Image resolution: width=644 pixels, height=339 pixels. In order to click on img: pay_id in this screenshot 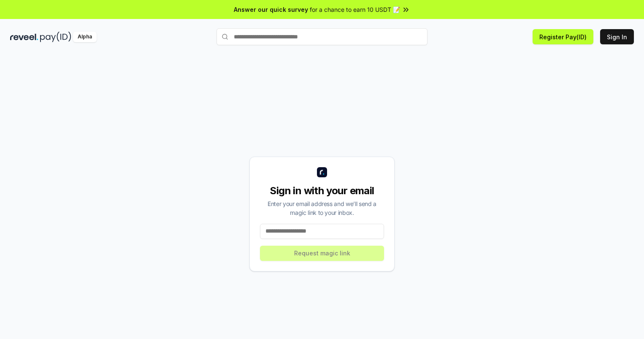, I will do `click(56, 37)`.